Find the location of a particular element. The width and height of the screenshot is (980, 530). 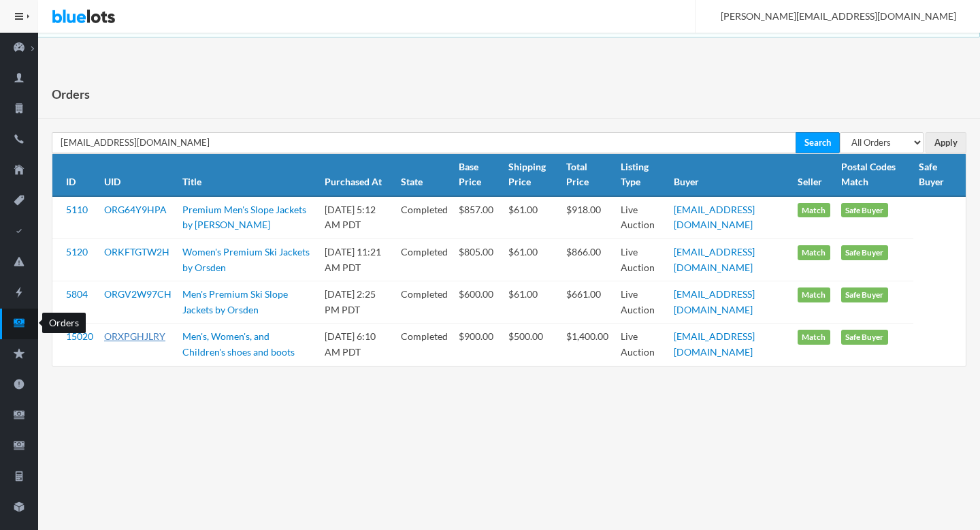

a: ORXPGHJLRY is located at coordinates (134, 336).